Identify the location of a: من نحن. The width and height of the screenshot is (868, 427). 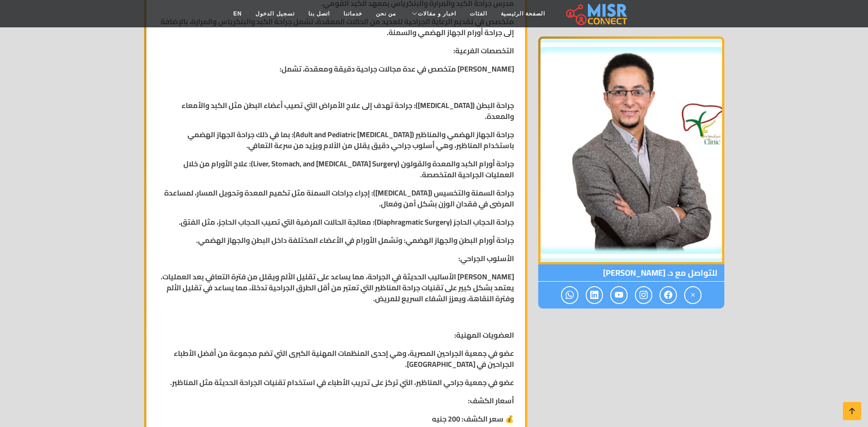
(386, 14).